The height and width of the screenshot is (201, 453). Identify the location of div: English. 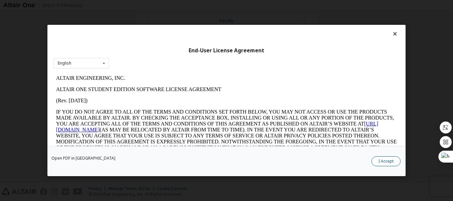
(64, 63).